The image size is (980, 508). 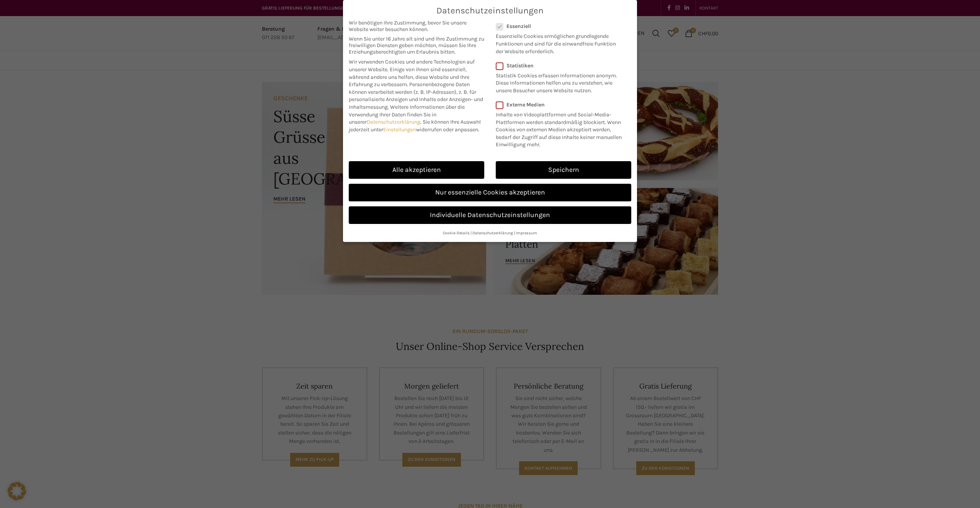 What do you see at coordinates (490, 11) in the screenshot?
I see `span: Datenschutzeinstellungen` at bounding box center [490, 11].